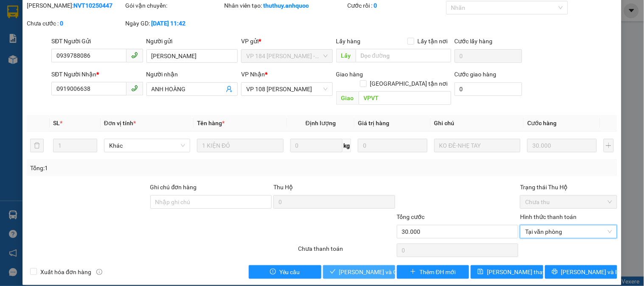  What do you see at coordinates (75, 23) in the screenshot?
I see `div: Chưa cước :` at bounding box center [75, 23].